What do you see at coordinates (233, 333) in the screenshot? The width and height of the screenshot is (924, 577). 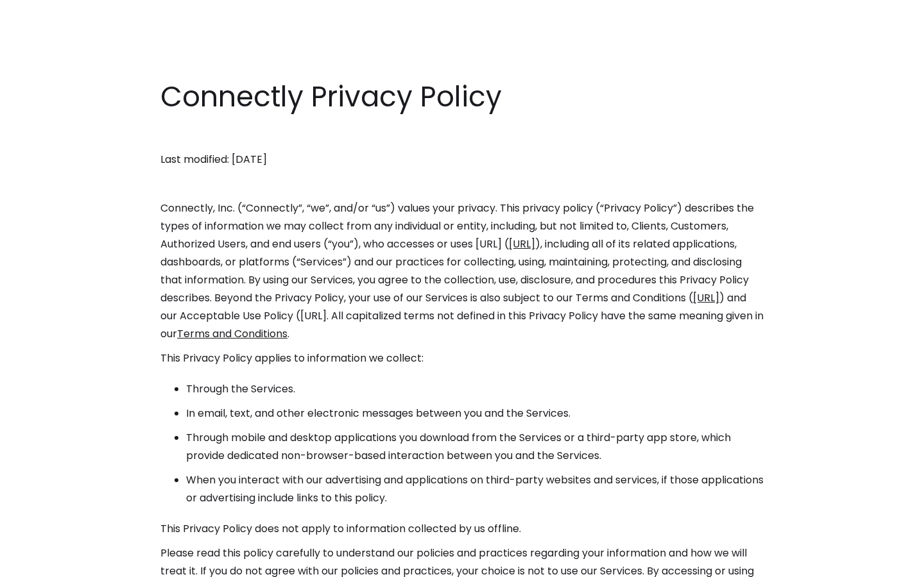 I see `a: Terms and Conditions` at bounding box center [233, 333].